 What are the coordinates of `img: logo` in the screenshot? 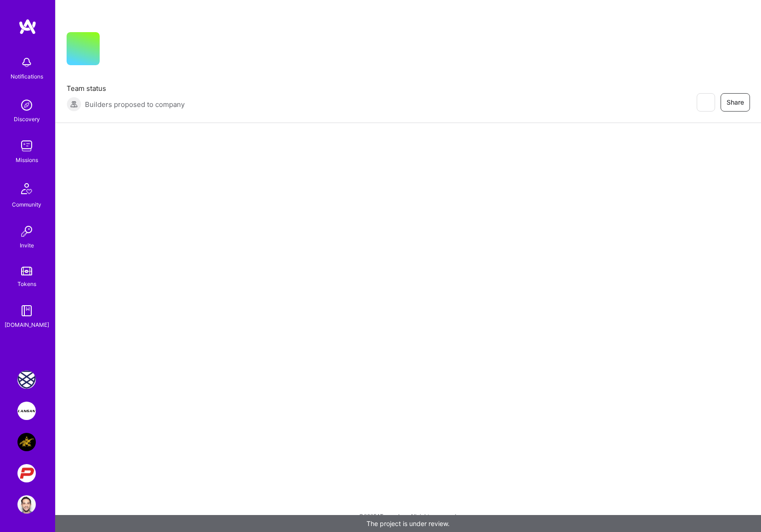 It's located at (27, 27).